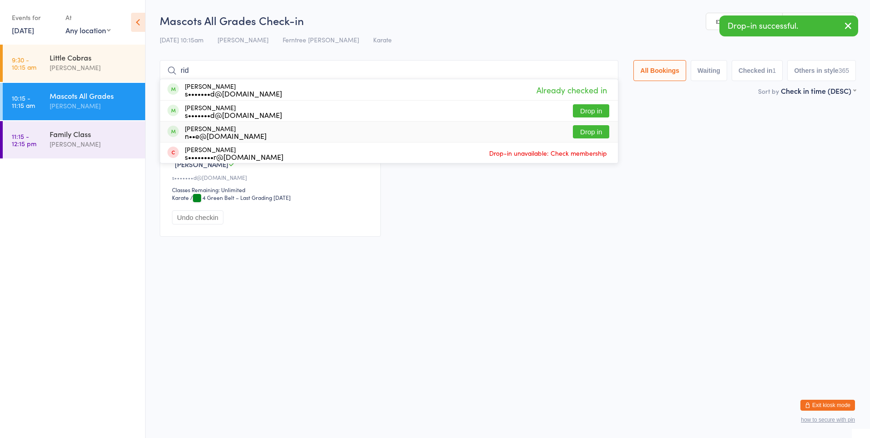  Describe the element at coordinates (382, 40) in the screenshot. I see `span: Karate` at that location.